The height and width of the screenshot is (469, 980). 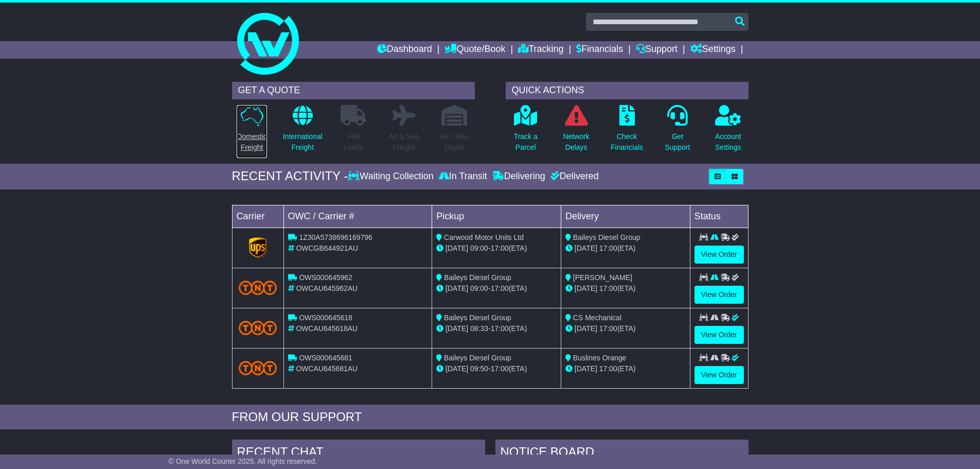 What do you see at coordinates (392, 176) in the screenshot?
I see `div: Waiting Collection` at bounding box center [392, 176].